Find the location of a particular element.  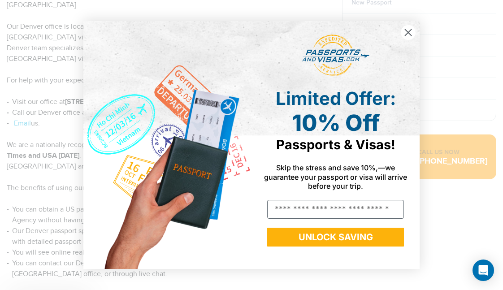

img: de9cda0d-0715-46ca-9a25-073762a91ba7.png is located at coordinates (167, 145).